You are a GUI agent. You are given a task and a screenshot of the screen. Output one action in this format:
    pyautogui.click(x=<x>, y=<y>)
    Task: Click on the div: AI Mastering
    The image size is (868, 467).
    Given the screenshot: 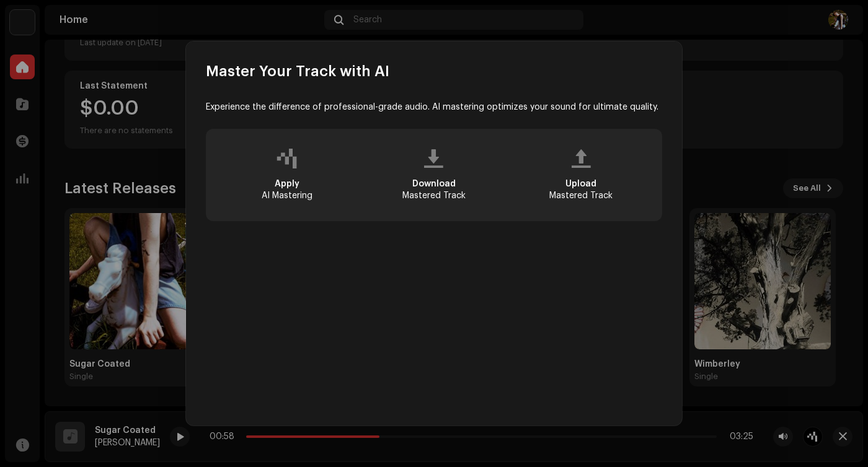 What is the action you would take?
    pyautogui.click(x=287, y=189)
    